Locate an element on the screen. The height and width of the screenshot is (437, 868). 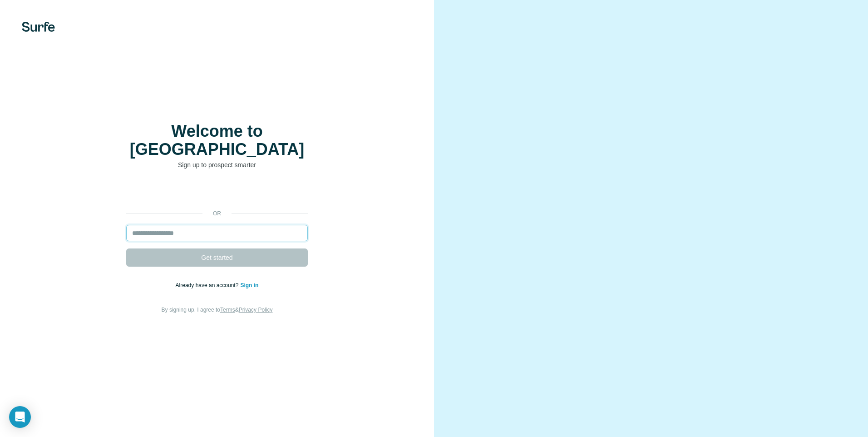
div: Open Intercom Messenger is located at coordinates (20, 417).